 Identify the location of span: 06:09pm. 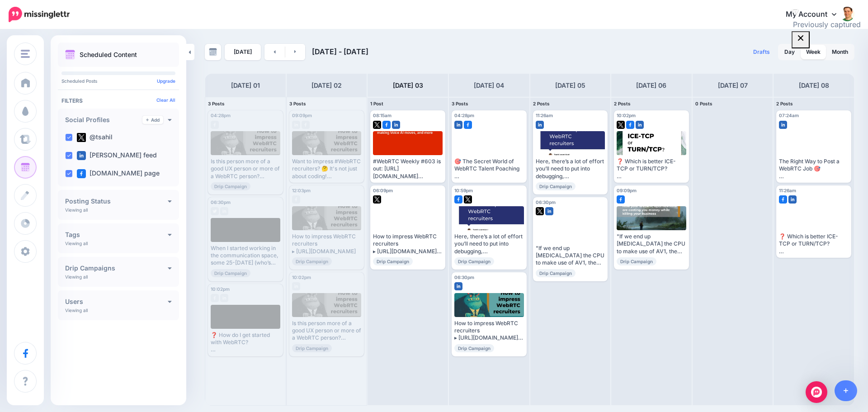
(383, 190).